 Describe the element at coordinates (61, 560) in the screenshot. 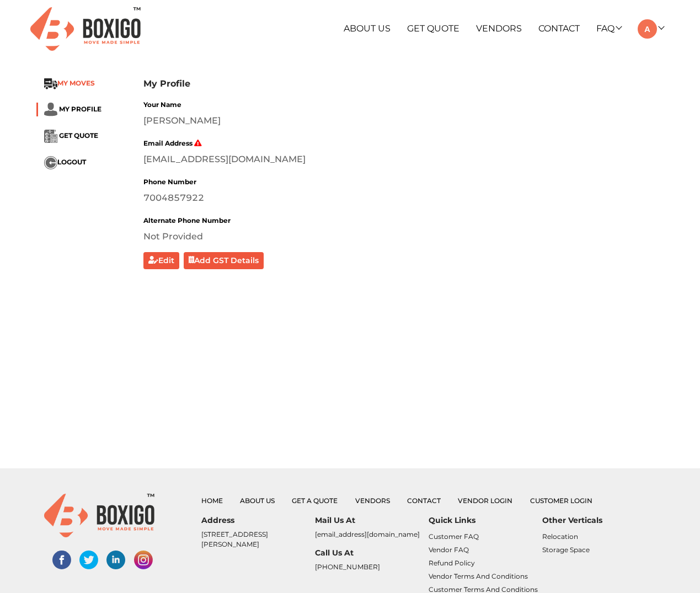

I see `img: facebook-social-links` at that location.